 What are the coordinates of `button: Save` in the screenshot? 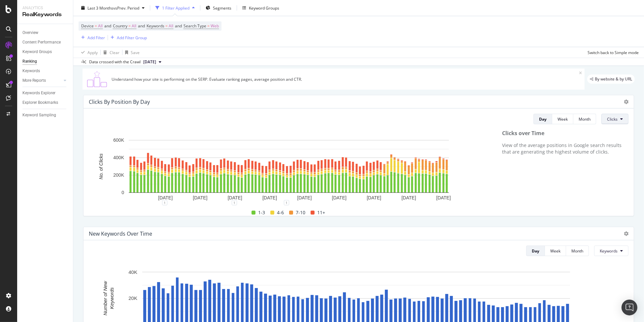 It's located at (131, 52).